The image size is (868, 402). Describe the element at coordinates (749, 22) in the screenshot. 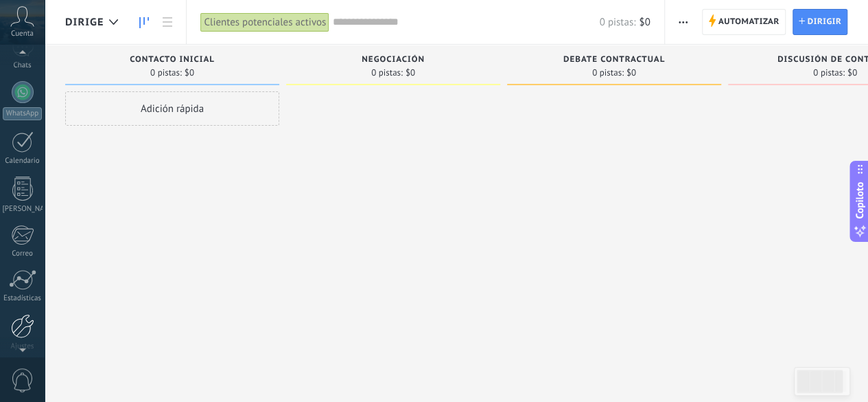

I see `font: Automatizar` at that location.